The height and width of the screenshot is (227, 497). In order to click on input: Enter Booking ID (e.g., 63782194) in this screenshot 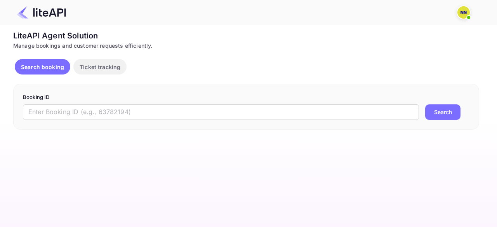, I will do `click(221, 112)`.